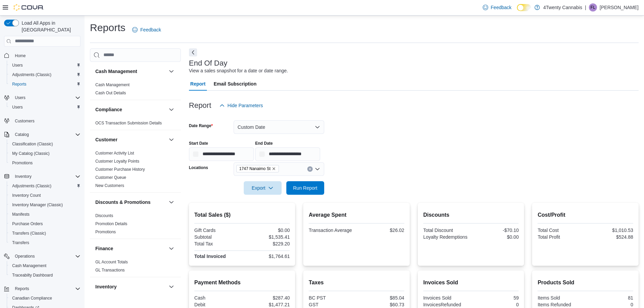  What do you see at coordinates (104, 216) in the screenshot?
I see `span: Discounts` at bounding box center [104, 216].